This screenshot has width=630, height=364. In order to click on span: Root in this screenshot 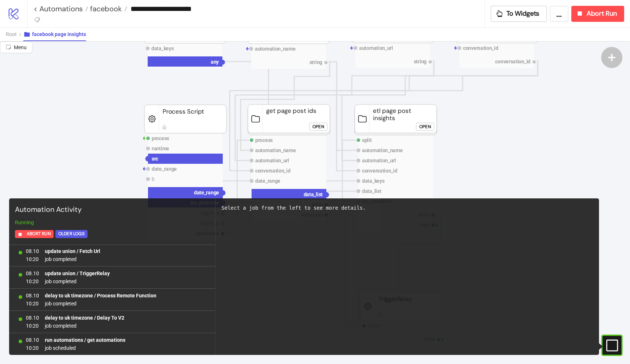, I will do `click(11, 34)`.